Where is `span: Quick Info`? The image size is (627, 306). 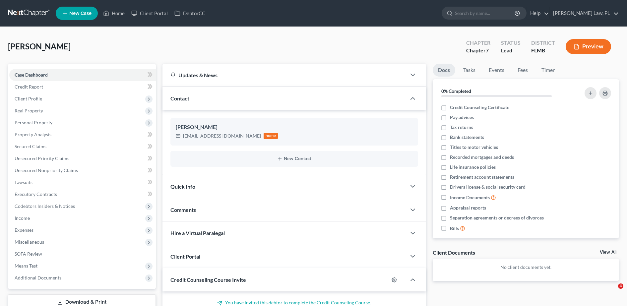
span: Quick Info is located at coordinates (183, 186).